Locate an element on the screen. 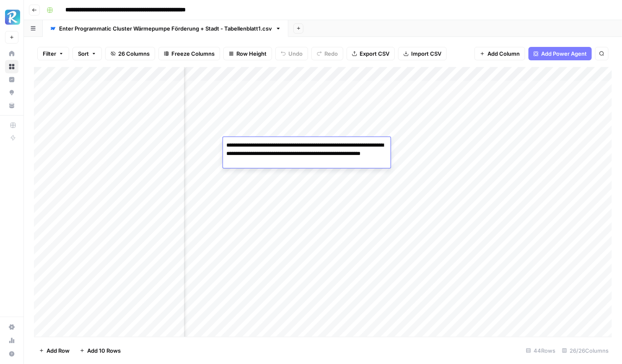 This screenshot has width=622, height=364. a: Browse is located at coordinates (12, 67).